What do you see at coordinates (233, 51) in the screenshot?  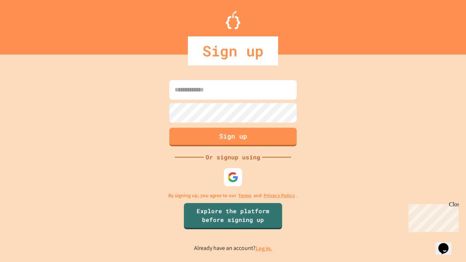 I see `div: Sign up` at bounding box center [233, 51].